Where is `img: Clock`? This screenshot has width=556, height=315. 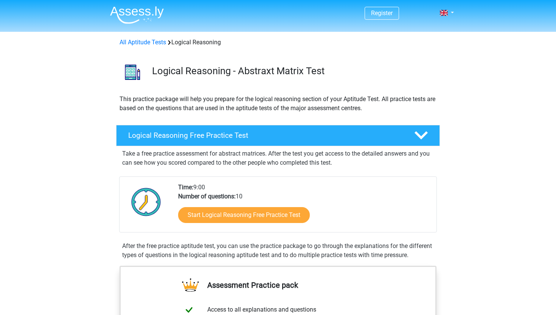
img: Clock is located at coordinates (146, 202).